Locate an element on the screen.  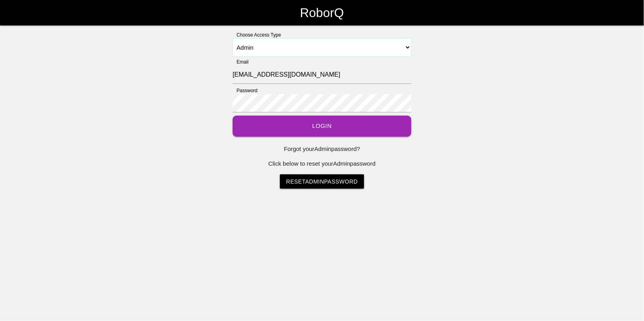
p: Click below to reset your Admin password is located at coordinates (322, 164).